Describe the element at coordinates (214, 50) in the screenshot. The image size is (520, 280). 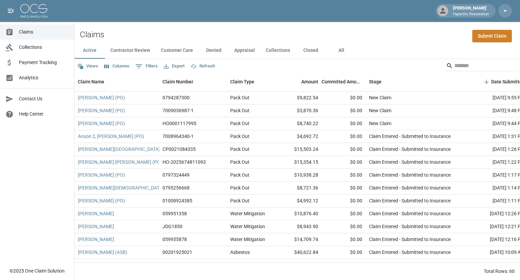
I see `button: Denied` at that location.